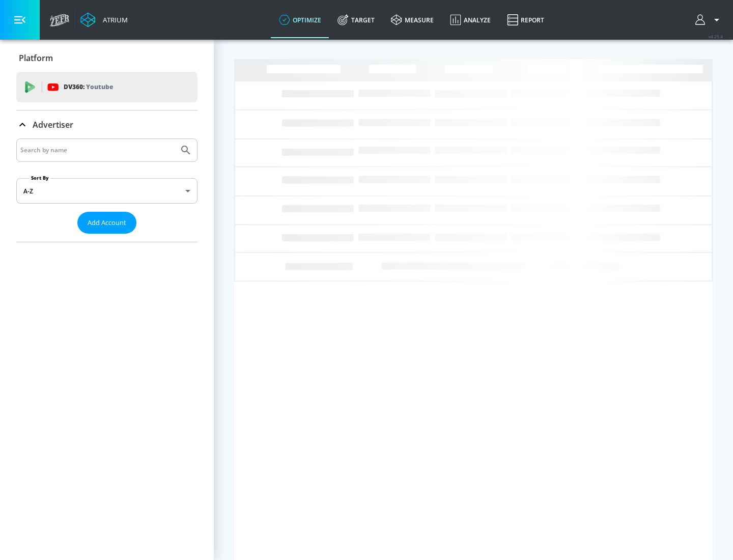 The width and height of the screenshot is (733, 560). What do you see at coordinates (107, 87) in the screenshot?
I see `div: DV360: Youtube` at bounding box center [107, 87].